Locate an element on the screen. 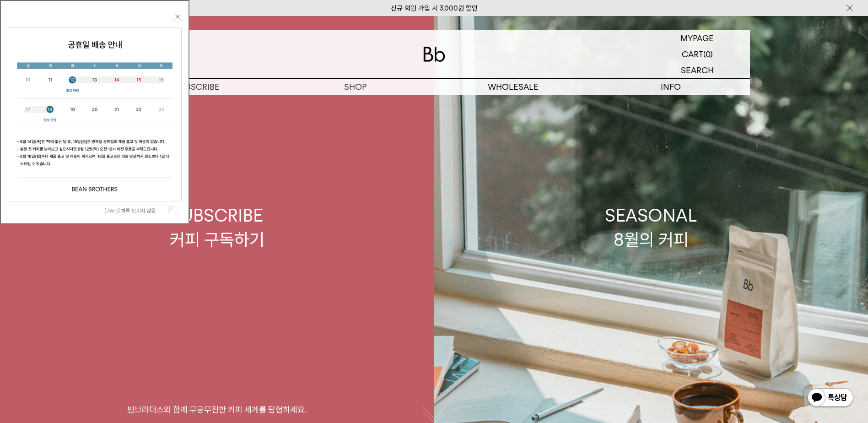 This screenshot has height=423, width=868. p: MYPAGE is located at coordinates (697, 38).